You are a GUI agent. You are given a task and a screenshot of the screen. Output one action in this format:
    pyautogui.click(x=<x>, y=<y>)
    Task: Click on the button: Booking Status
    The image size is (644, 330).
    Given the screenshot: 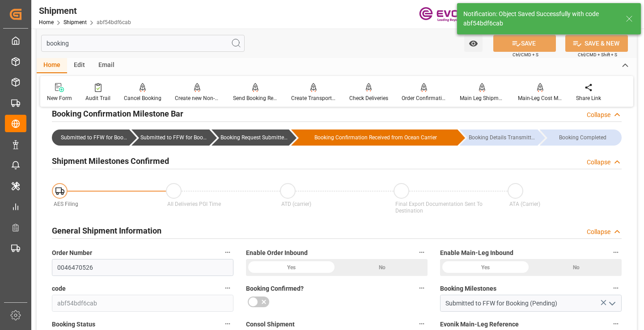 What is the action you would take?
    pyautogui.click(x=227, y=324)
    